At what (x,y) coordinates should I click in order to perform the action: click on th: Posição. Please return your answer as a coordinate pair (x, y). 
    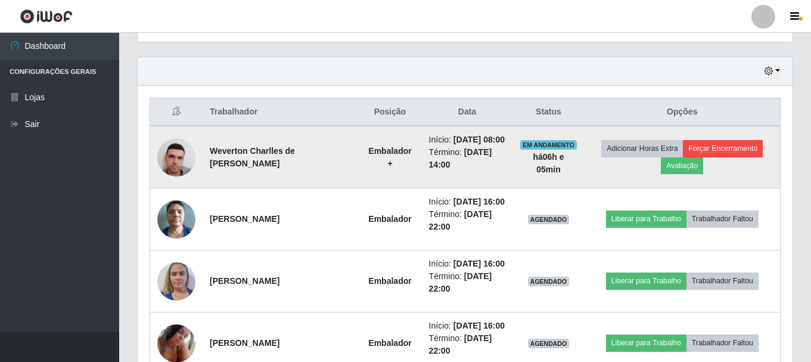
    Looking at the image, I should click on (390, 112).